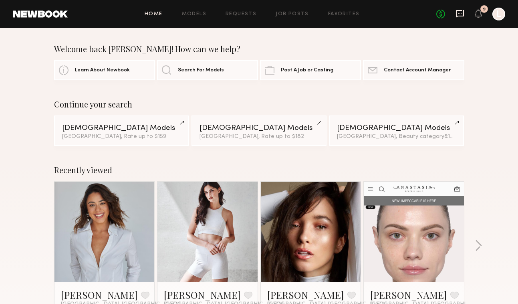  Describe the element at coordinates (241, 14) in the screenshot. I see `a: Requests` at that location.